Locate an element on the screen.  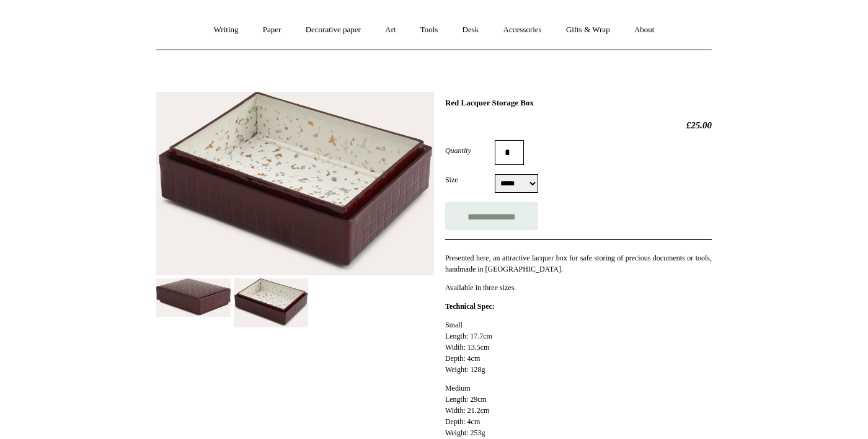
a: Accessories is located at coordinates (523, 30).